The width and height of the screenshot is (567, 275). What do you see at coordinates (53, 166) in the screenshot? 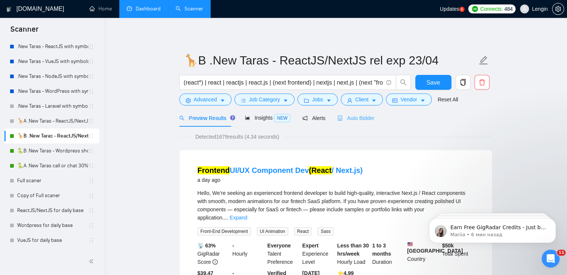
I see `a: 🐍A .New Taras call or chat 30%view 0 reply 23/04` at bounding box center [53, 166].